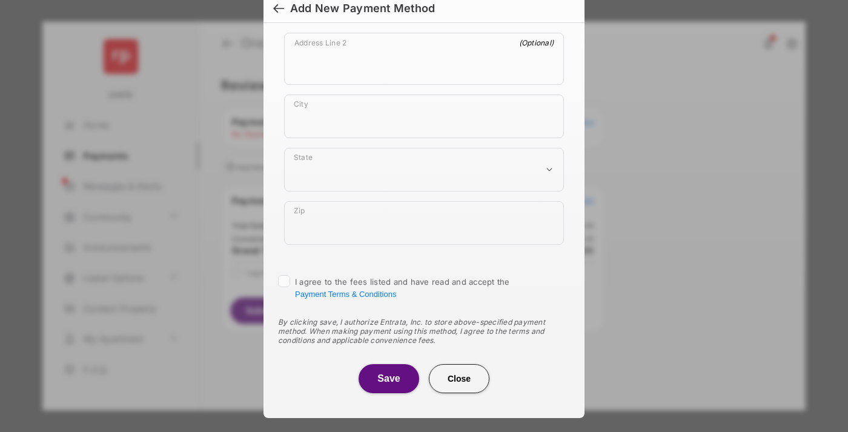 The height and width of the screenshot is (432, 848). I want to click on button: Save, so click(389, 378).